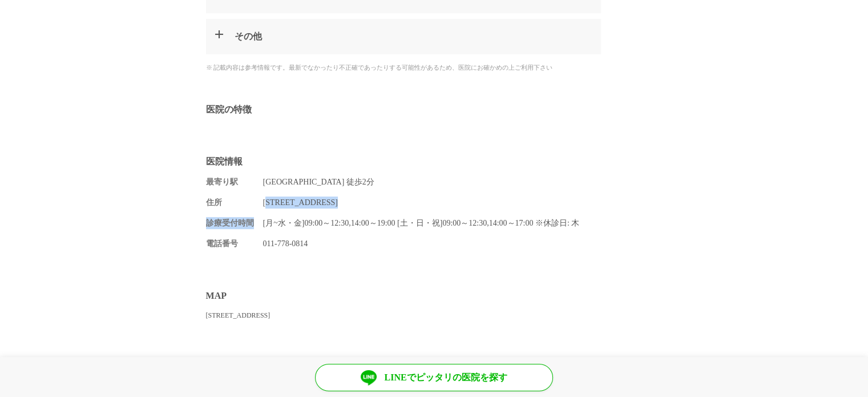 The width and height of the screenshot is (868, 397). Describe the element at coordinates (434, 109) in the screenshot. I see `h2: 医院の特徴` at that location.